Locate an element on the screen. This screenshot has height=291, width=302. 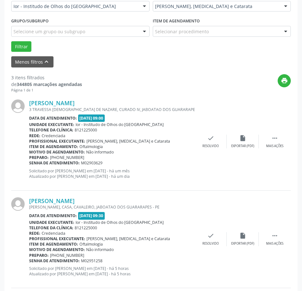
span: Selecionar procedimento is located at coordinates (182, 31).